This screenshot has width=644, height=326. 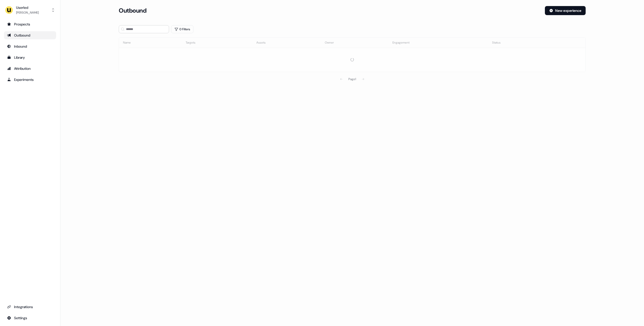 I want to click on a: Go to outbound experience, so click(x=30, y=35).